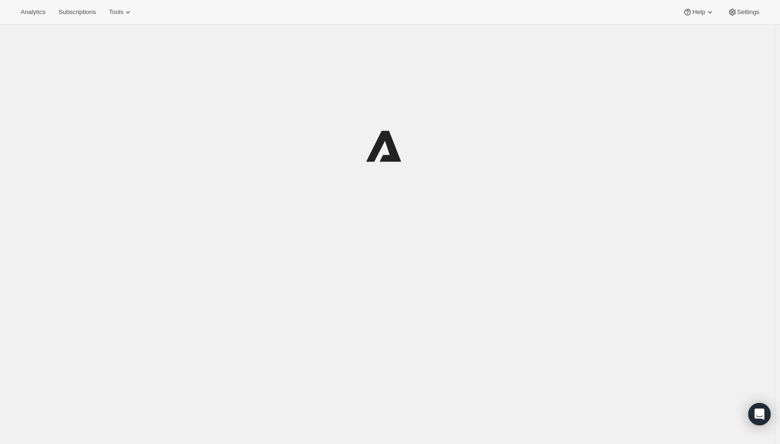 The width and height of the screenshot is (780, 444). Describe the element at coordinates (77, 12) in the screenshot. I see `span: Subscriptions` at that location.